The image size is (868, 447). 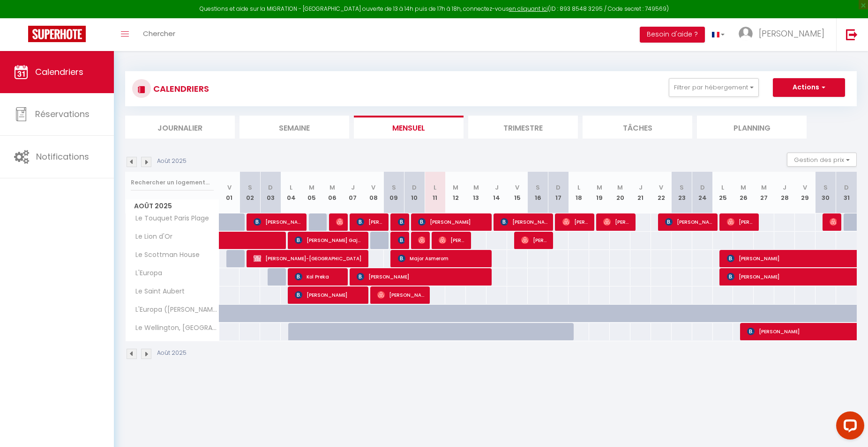 What do you see at coordinates (151, 237) in the screenshot?
I see `span: Le Lion d'Or` at bounding box center [151, 237].